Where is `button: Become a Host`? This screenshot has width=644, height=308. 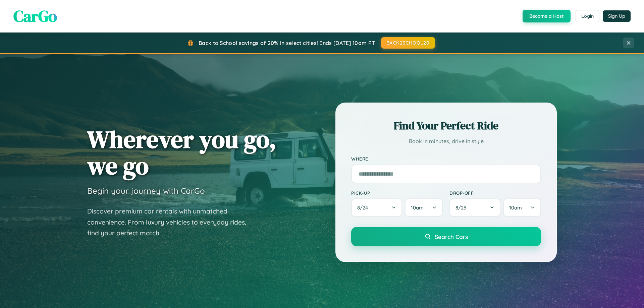
button: Become a Host is located at coordinates (546, 16).